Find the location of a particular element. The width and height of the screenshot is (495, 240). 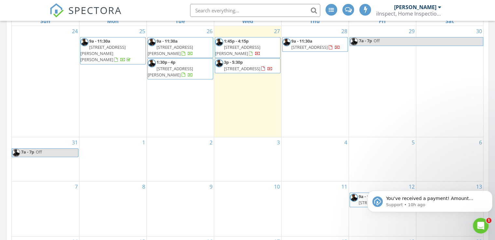

td: Go to August 28, 2025 is located at coordinates (315, 82).